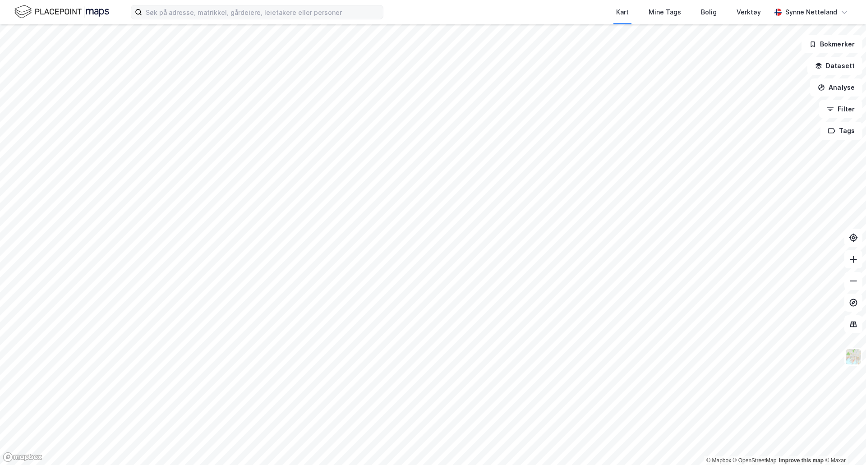 The image size is (866, 465). Describe the element at coordinates (708, 12) in the screenshot. I see `div: Bolig` at that location.